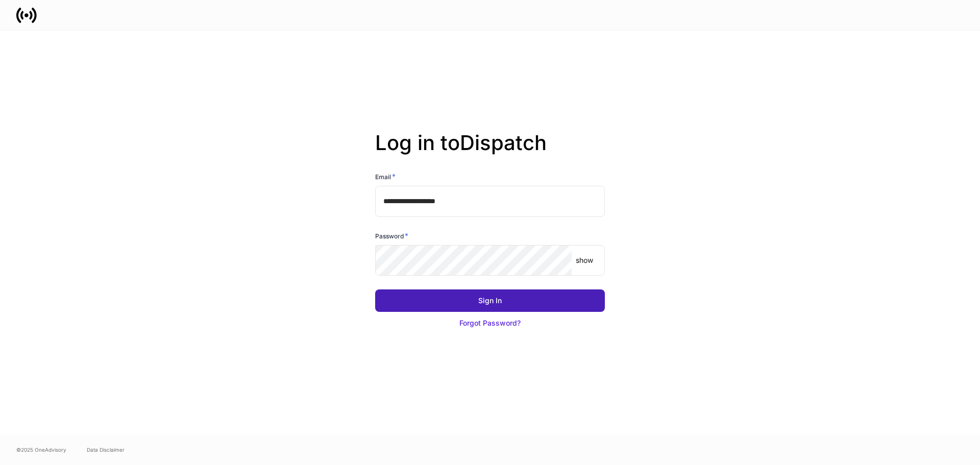 This screenshot has width=980, height=465. I want to click on h6: Password, so click(392, 236).